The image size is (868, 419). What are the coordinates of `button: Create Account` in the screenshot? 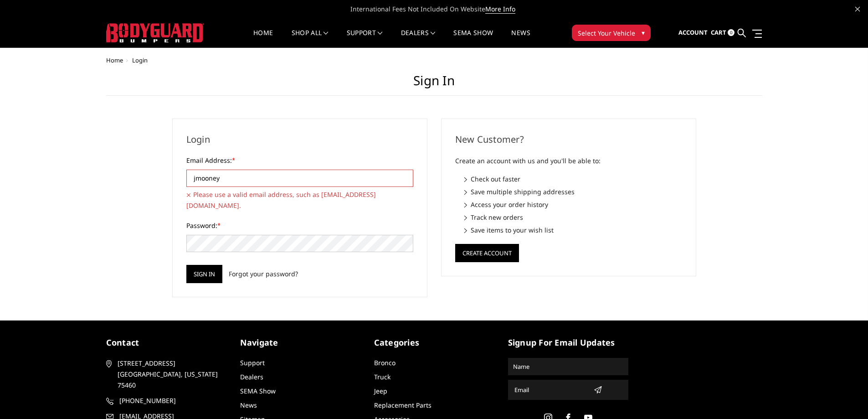 It's located at (487, 253).